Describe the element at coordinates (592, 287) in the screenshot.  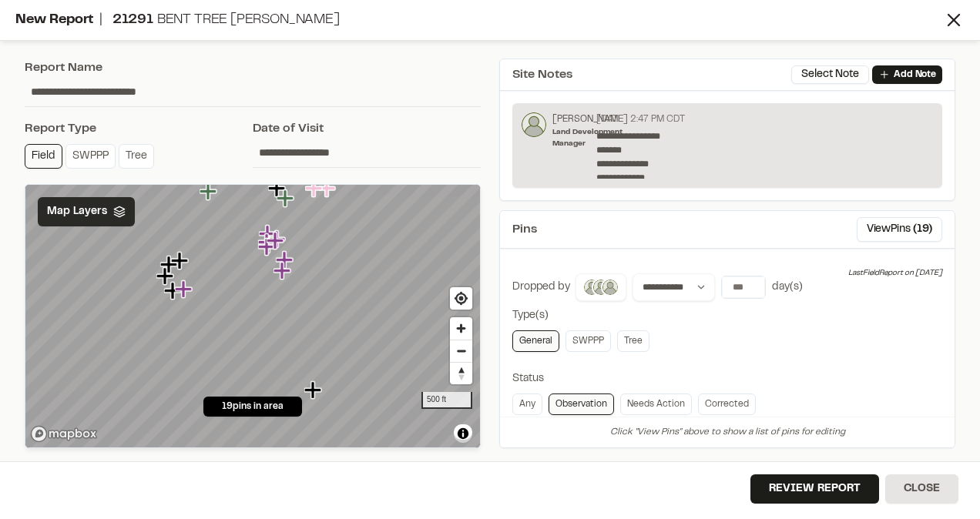
I see `img: fernando ceballos` at that location.